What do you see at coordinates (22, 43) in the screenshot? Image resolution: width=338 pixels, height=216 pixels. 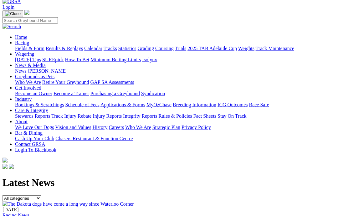 I see `a: Racing` at bounding box center [22, 43].